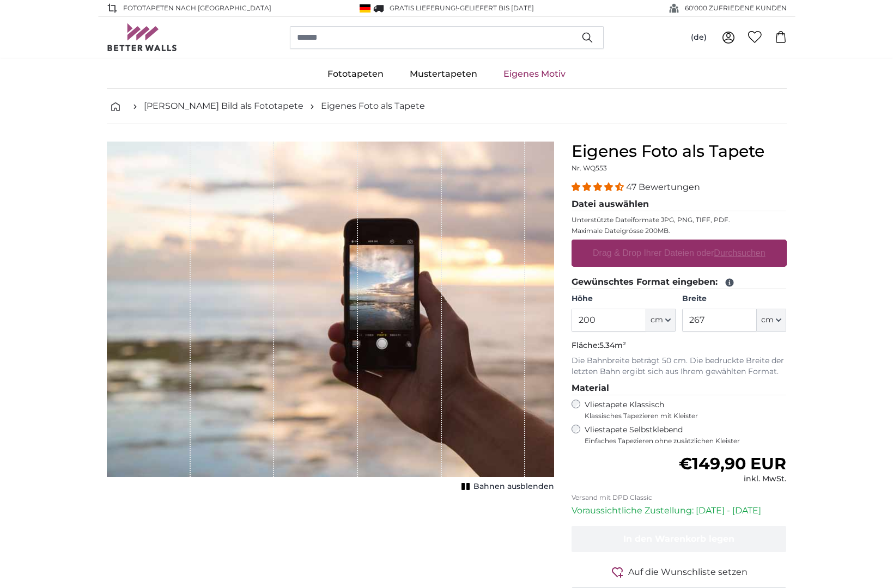 The width and height of the screenshot is (893, 588). I want to click on p: Fläche:, so click(679, 345).